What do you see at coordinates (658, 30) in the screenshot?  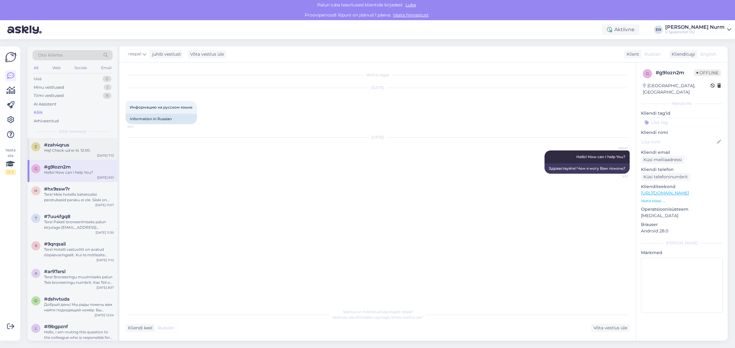 I see `div: EN` at bounding box center [658, 30].